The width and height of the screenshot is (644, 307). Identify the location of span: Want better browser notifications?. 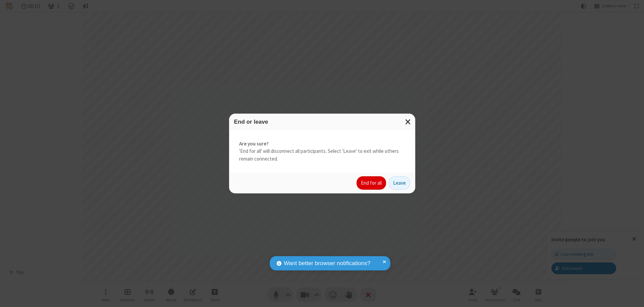
(327, 263).